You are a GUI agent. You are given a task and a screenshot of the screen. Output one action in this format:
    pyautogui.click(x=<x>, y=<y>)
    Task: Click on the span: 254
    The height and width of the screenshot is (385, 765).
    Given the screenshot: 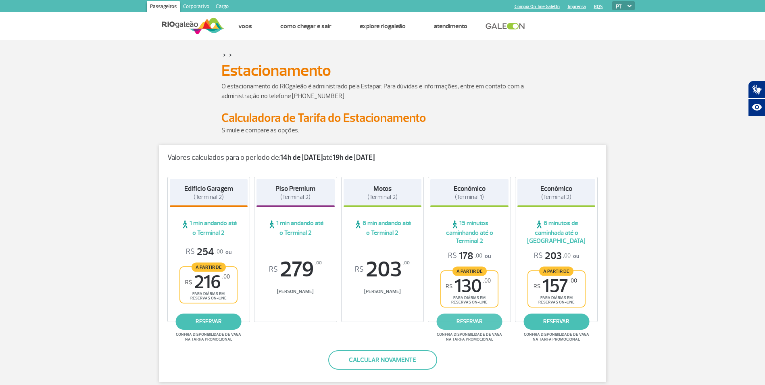 What is the action you would take?
    pyautogui.click(x=204, y=252)
    